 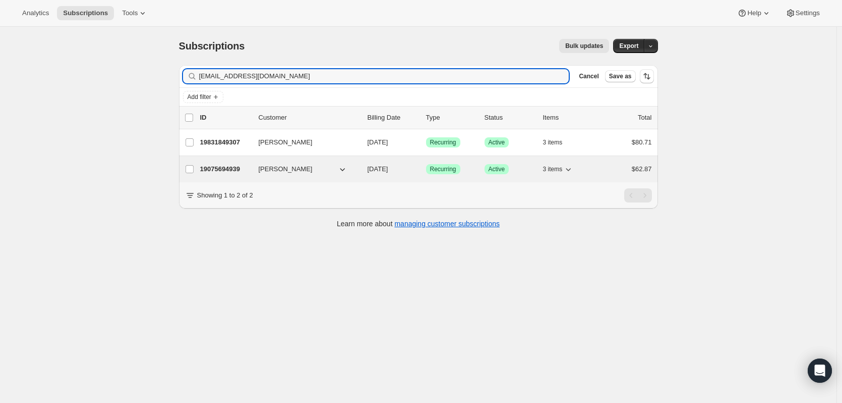 What do you see at coordinates (203, 97) in the screenshot?
I see `button: Add filter` at bounding box center [203, 97].